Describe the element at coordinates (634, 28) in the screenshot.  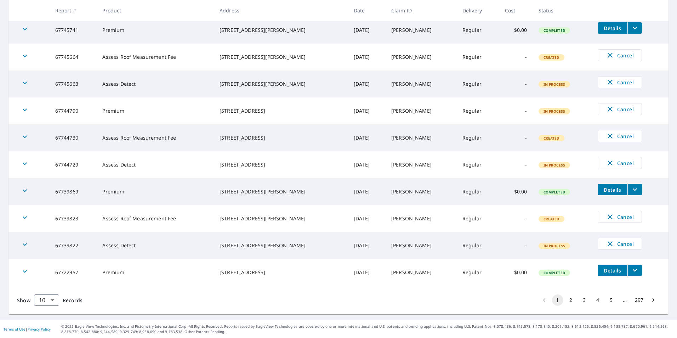
I see `button: filesDropdownBtn-67745741` at that location.